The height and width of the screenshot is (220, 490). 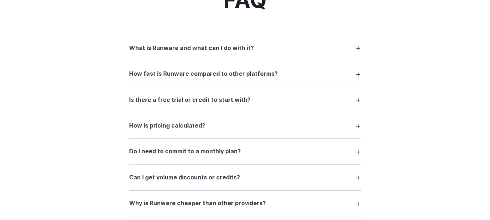 I want to click on summary: How fast is Runware compared to other platforms?, so click(x=245, y=74).